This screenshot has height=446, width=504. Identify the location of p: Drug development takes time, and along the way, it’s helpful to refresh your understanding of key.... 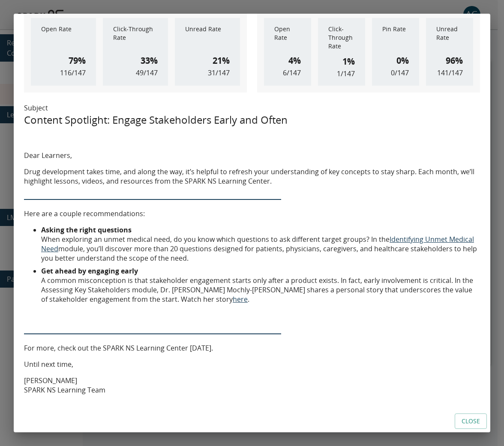
(252, 176).